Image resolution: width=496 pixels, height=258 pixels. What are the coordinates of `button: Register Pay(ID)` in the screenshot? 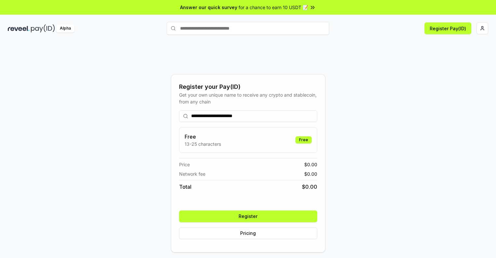 It's located at (447, 28).